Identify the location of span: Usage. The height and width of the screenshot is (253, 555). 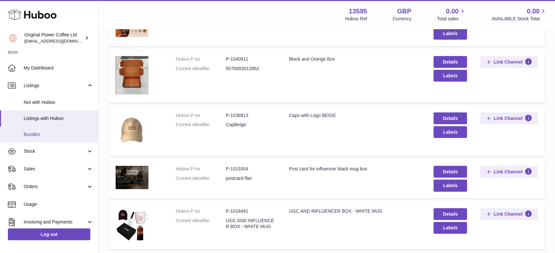
(58, 205).